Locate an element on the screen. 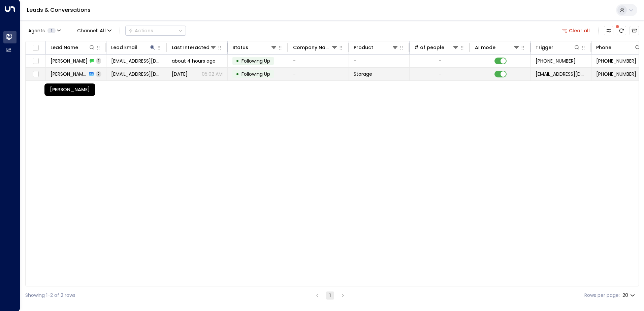 Image resolution: width=644 pixels, height=311 pixels. div: Actions is located at coordinates (141, 31).